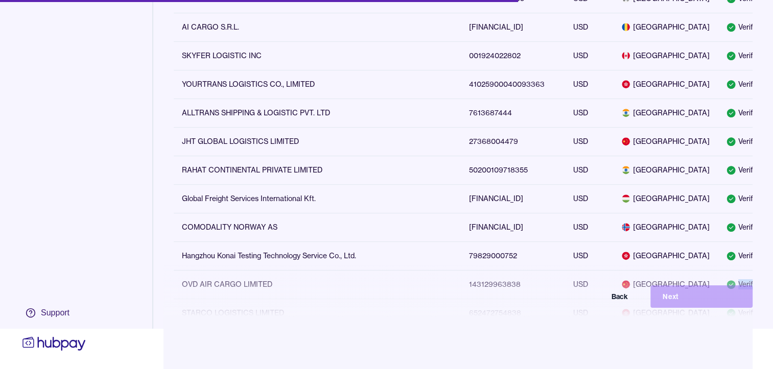  I want to click on td: 50200109718355, so click(513, 170).